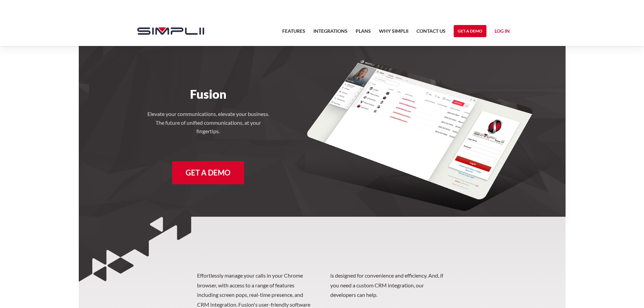  I want to click on a: Plans, so click(363, 33).